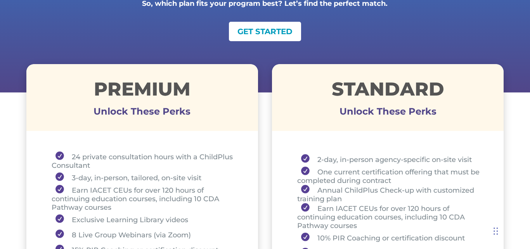 Image resolution: width=530 pixels, height=249 pixels. What do you see at coordinates (496, 231) in the screenshot?
I see `div: Drag` at bounding box center [496, 231].